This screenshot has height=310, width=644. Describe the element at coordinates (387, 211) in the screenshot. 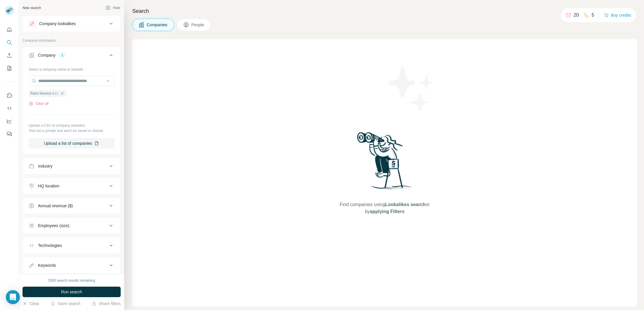

I see `span: applying Filters` at that location.